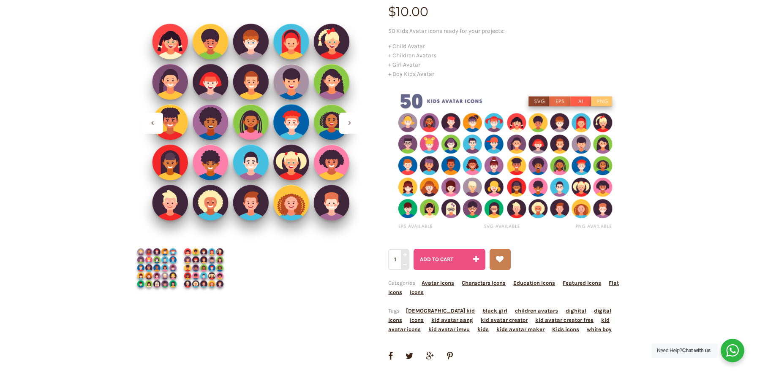  What do you see at coordinates (520, 329) in the screenshot?
I see `a: kids avatar maker` at bounding box center [520, 329].